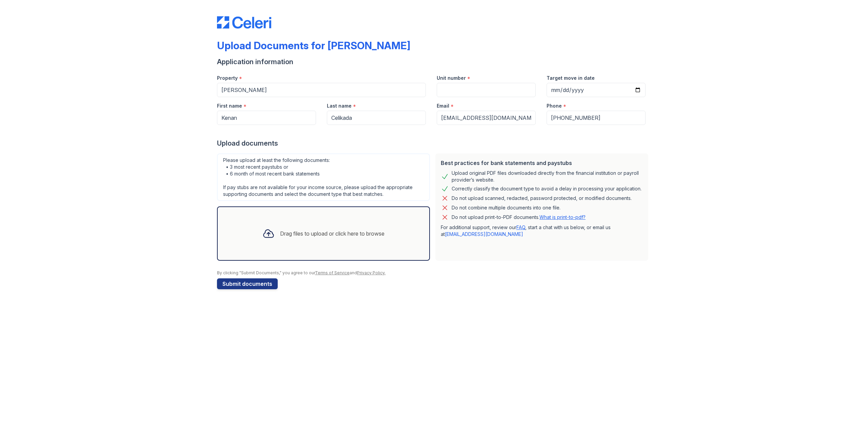  What do you see at coordinates (434, 143) in the screenshot?
I see `div: Upload documents` at bounding box center [434, 143].